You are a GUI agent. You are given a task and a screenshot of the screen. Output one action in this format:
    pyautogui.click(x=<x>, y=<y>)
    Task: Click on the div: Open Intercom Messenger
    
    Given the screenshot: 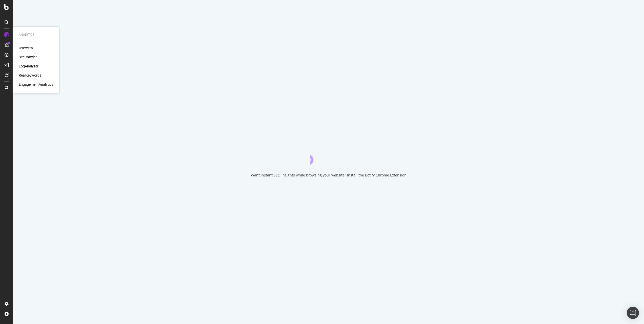 What is the action you would take?
    pyautogui.click(x=633, y=313)
    